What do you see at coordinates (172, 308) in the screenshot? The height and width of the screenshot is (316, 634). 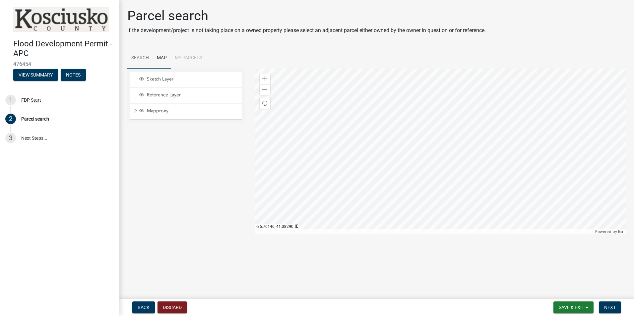 I see `button: Discard` at bounding box center [172, 308].